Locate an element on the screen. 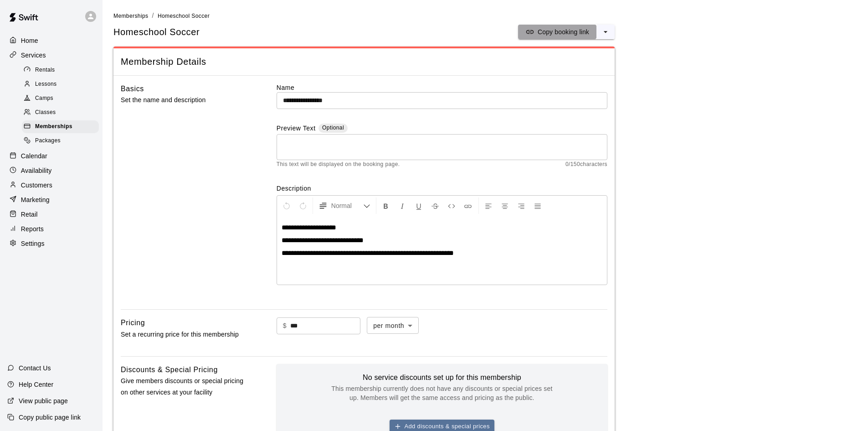 Image resolution: width=868 pixels, height=431 pixels. h6: Basics is located at coordinates (132, 89).